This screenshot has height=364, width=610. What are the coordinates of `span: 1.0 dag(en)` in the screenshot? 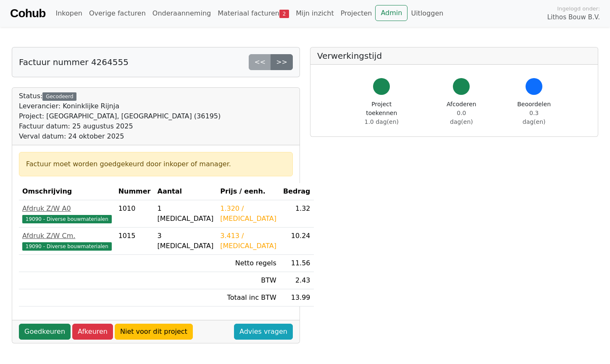 It's located at (382, 122).